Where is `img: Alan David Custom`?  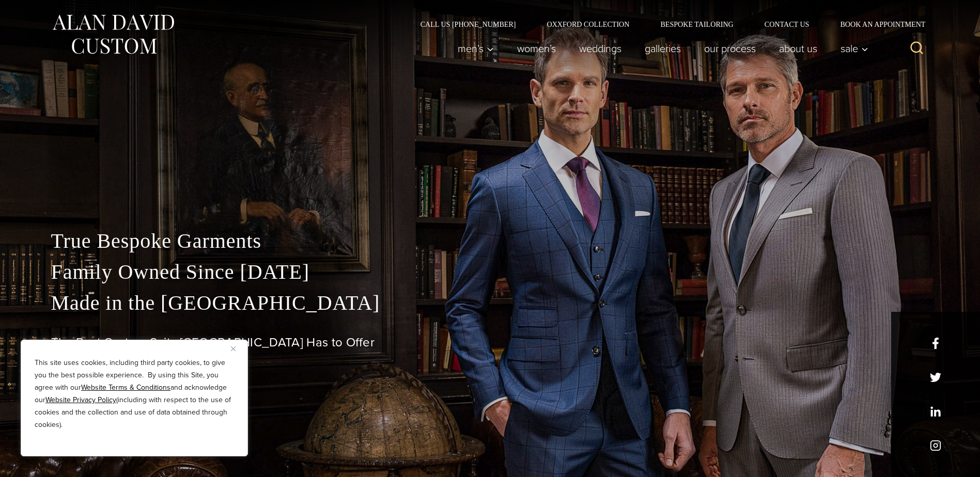
img: Alan David Custom is located at coordinates (113, 34).